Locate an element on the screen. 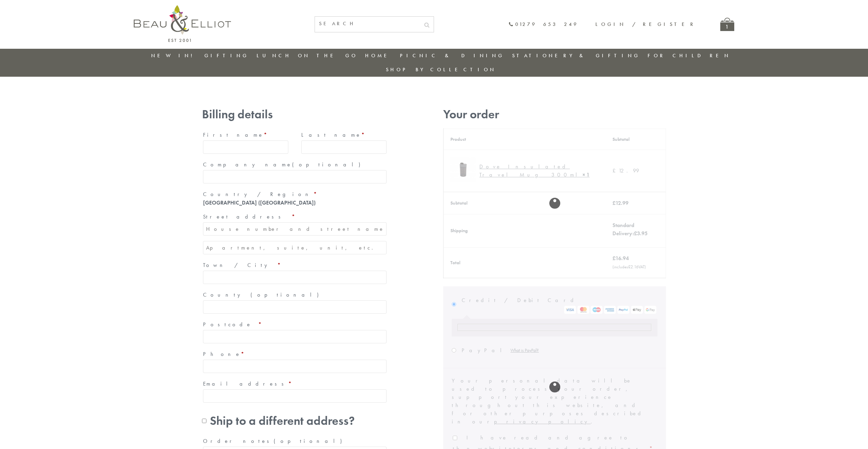 This screenshot has height=449, width=868. a: New in! is located at coordinates (174, 56).